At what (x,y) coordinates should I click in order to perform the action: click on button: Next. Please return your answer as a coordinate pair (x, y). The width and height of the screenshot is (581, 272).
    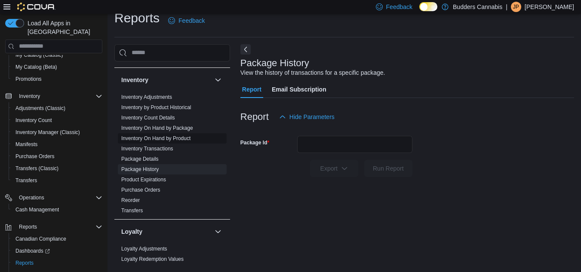
    Looking at the image, I should click on (246, 49).